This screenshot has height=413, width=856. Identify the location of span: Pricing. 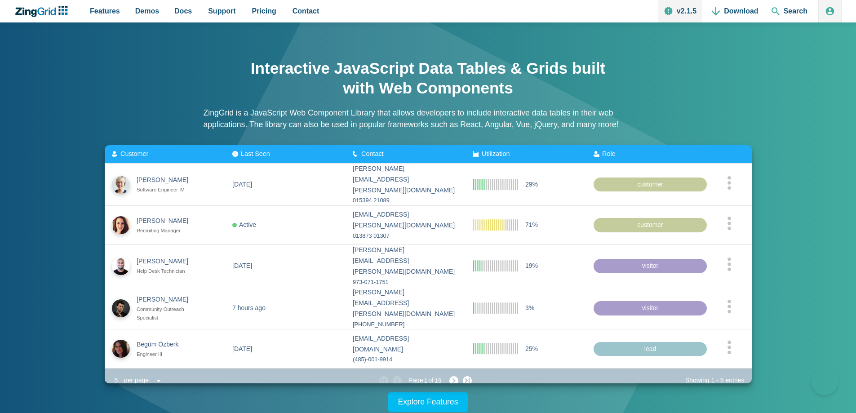
(264, 11).